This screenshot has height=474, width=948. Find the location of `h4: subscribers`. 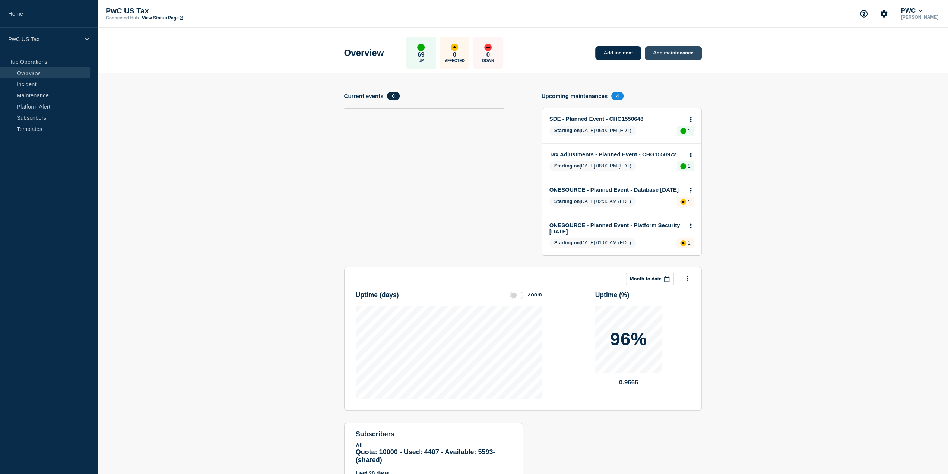

h4: subscribers is located at coordinates (434, 434).